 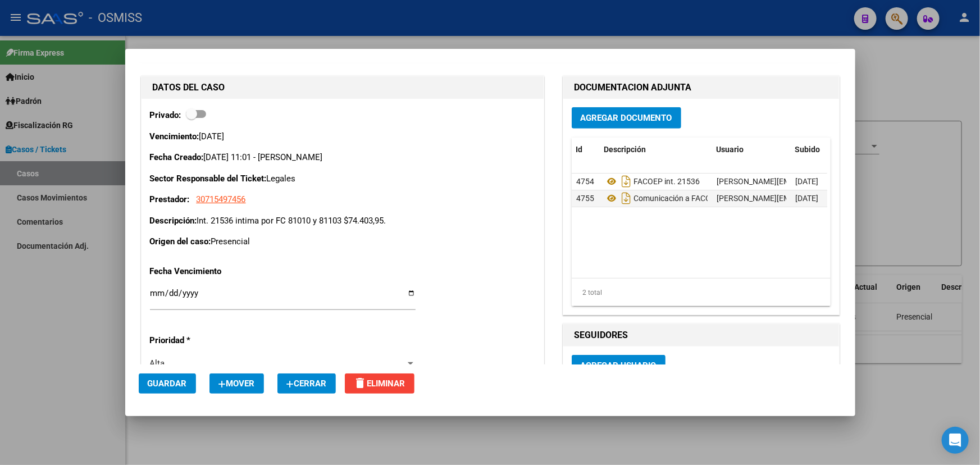 I want to click on p: Legales, so click(x=343, y=179).